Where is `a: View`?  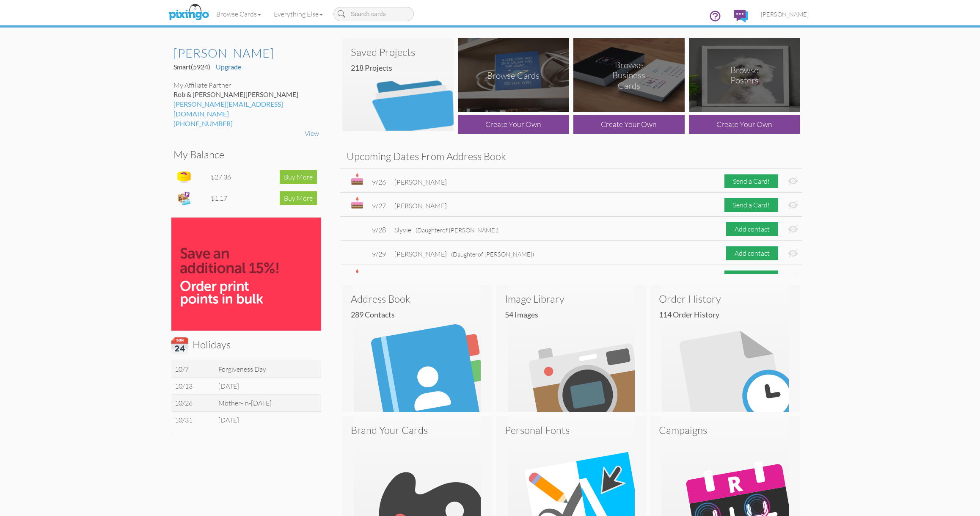
a: View is located at coordinates (312, 134).